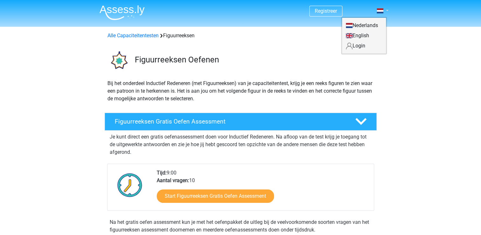 The height and width of the screenshot is (235, 481). What do you see at coordinates (326, 11) in the screenshot?
I see `a: Registreer` at bounding box center [326, 11].